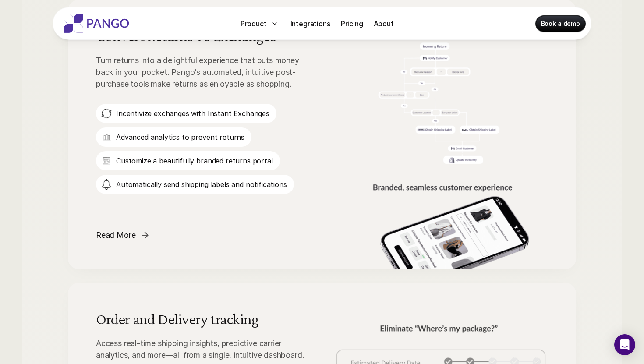  Describe the element at coordinates (205, 36) in the screenshot. I see `h3: Convert Returns To Exchanges` at that location.